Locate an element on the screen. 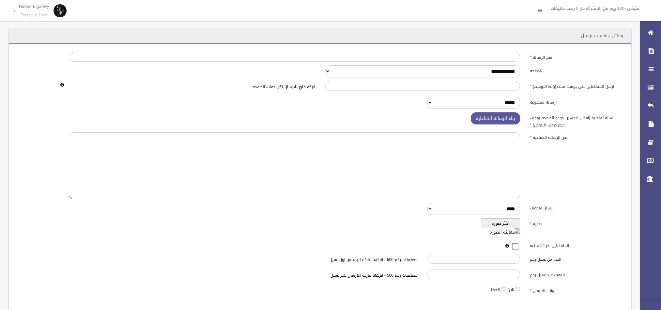 The height and width of the screenshot is (310, 661). label: ارسل للمتفاعلين على بوست محدد(رابط البوست) is located at coordinates (576, 86).